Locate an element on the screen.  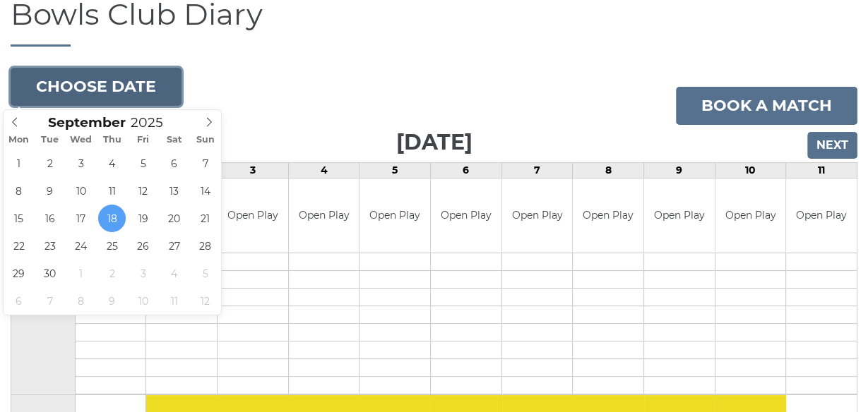
button: Choose date is located at coordinates (96, 87).